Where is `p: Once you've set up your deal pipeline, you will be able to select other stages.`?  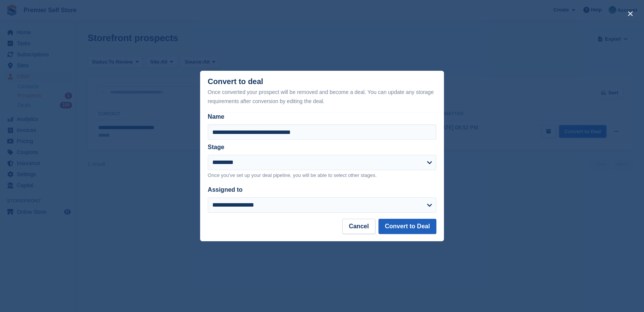
p: Once you've set up your deal pipeline, you will be able to select other stages. is located at coordinates (322, 175).